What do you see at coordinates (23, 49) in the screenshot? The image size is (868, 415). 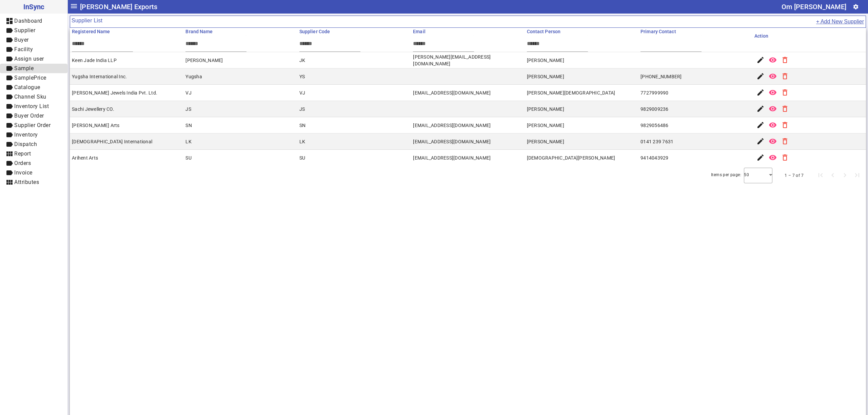 I see `span: Facility` at bounding box center [23, 49].